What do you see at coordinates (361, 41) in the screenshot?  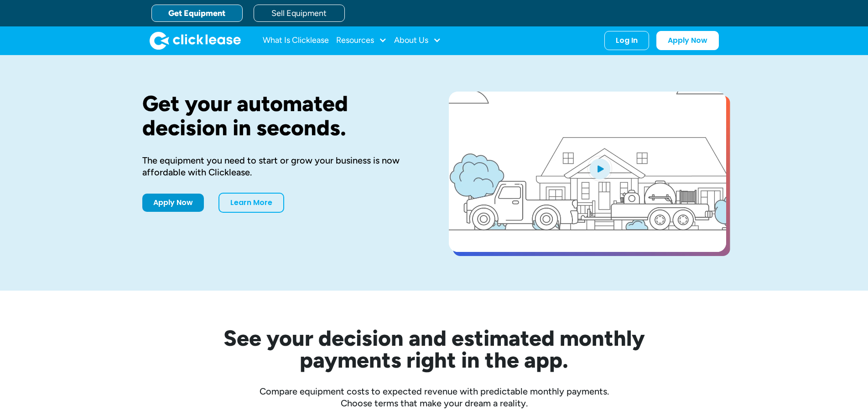 I see `div: Resources` at bounding box center [361, 41].